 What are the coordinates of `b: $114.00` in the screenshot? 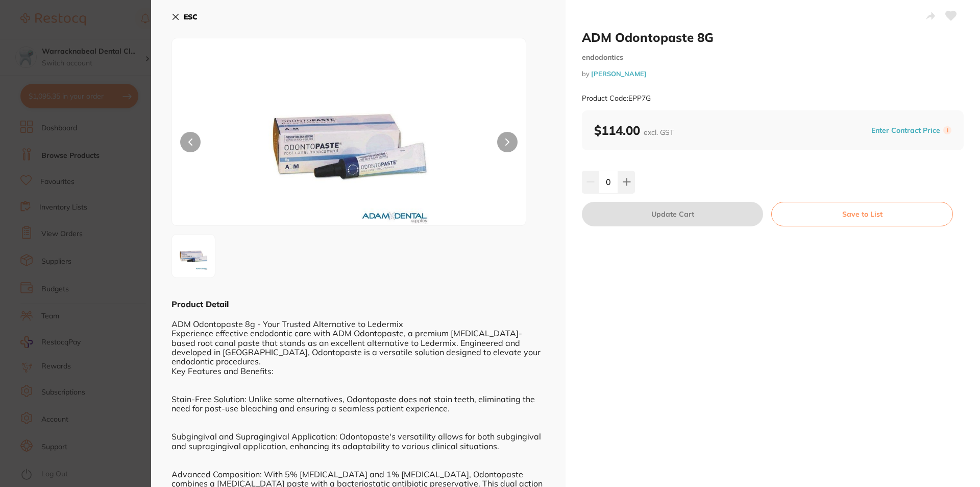 It's located at (634, 130).